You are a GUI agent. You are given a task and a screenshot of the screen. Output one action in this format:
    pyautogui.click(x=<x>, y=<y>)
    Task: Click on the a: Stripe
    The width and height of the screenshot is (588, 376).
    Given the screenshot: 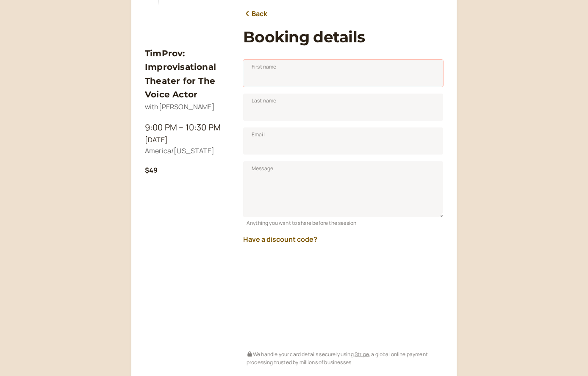 What is the action you would take?
    pyautogui.click(x=362, y=354)
    